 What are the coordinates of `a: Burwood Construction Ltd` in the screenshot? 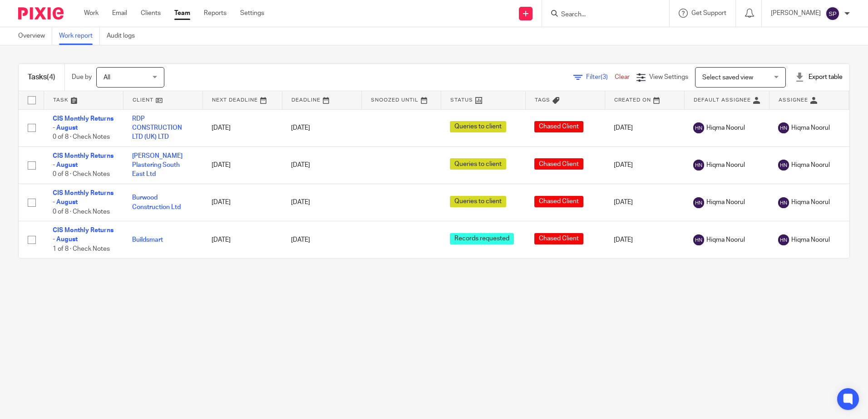 It's located at (156, 202).